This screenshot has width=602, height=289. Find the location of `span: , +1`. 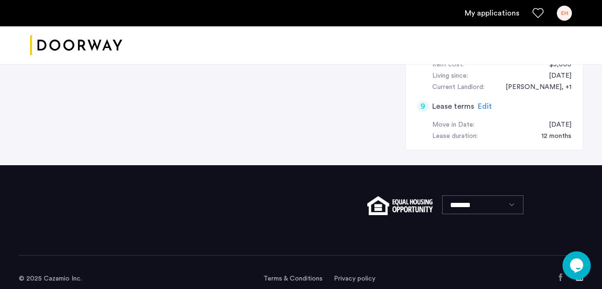

span: , +1 is located at coordinates (566, 87).